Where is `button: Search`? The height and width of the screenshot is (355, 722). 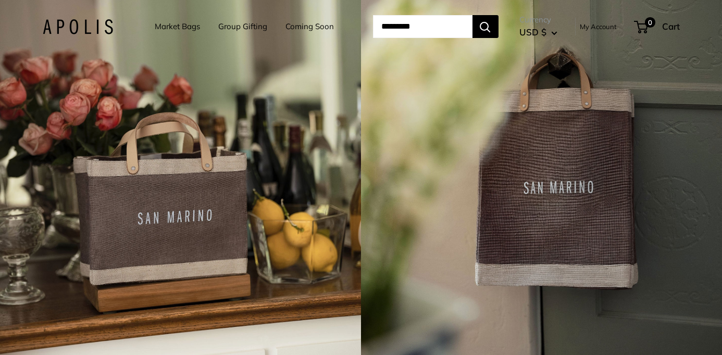
button: Search is located at coordinates (486, 27).